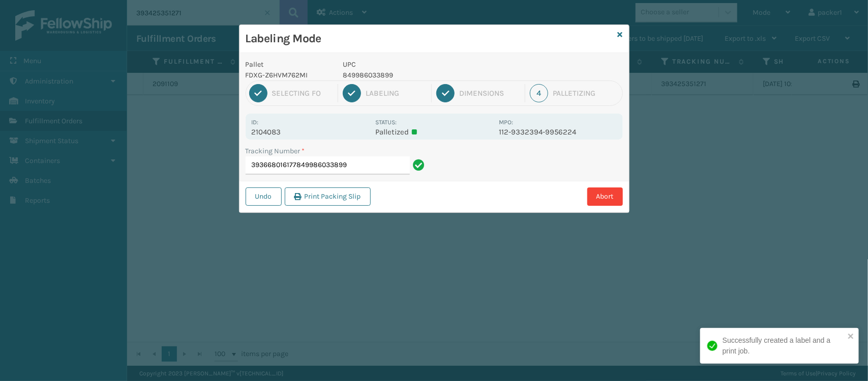 The width and height of the screenshot is (868, 381). I want to click on div: 1, so click(259, 93).